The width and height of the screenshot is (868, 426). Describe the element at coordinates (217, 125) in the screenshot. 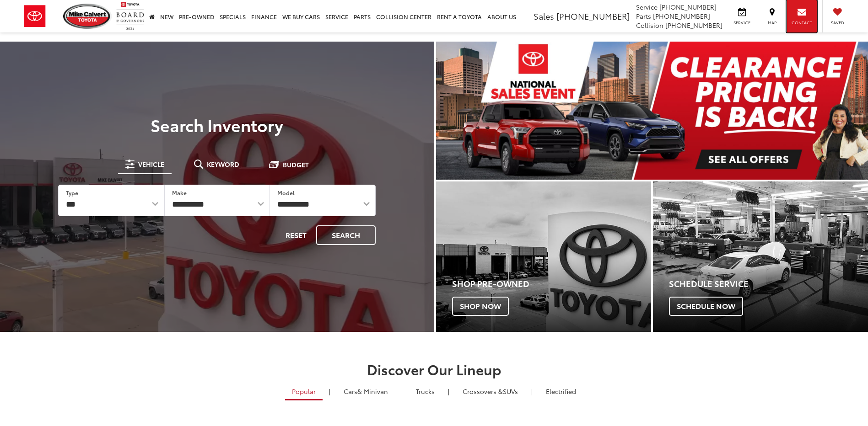

I see `h3: Search Inventory` at that location.